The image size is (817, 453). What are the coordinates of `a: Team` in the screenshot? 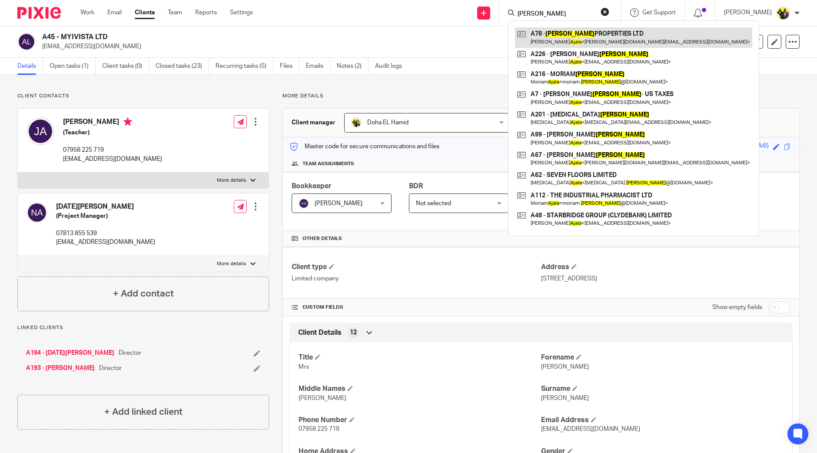 It's located at (175, 13).